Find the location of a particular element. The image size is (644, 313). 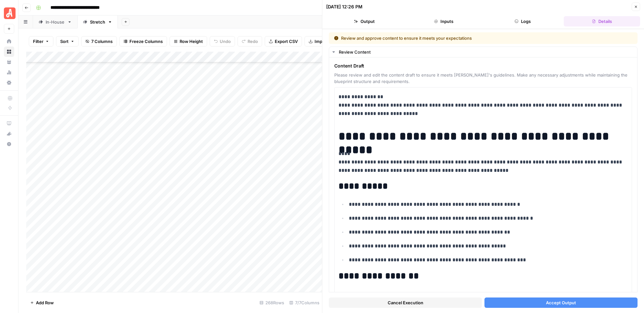

a: In-House is located at coordinates (55, 22).